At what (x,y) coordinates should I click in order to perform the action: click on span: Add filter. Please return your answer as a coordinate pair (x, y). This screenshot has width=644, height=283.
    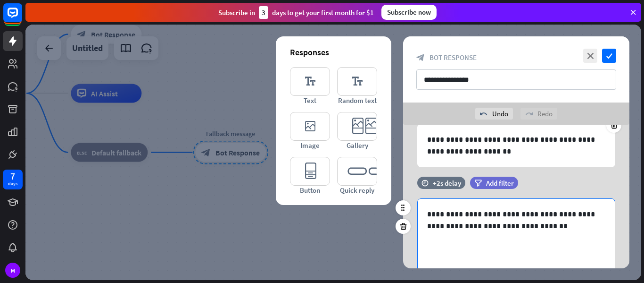
    Looking at the image, I should click on (500, 183).